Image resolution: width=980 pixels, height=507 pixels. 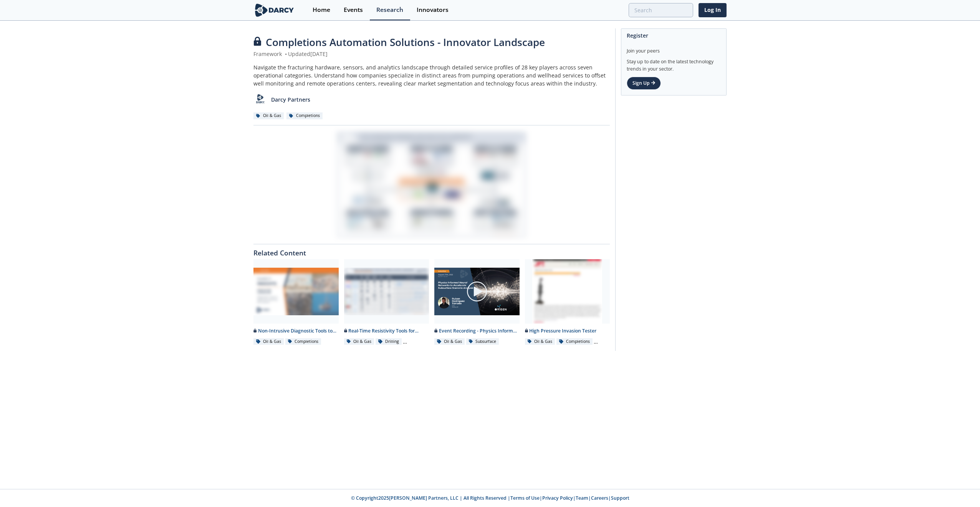 What do you see at coordinates (558, 498) in the screenshot?
I see `a: Privacy Policy` at bounding box center [558, 498].